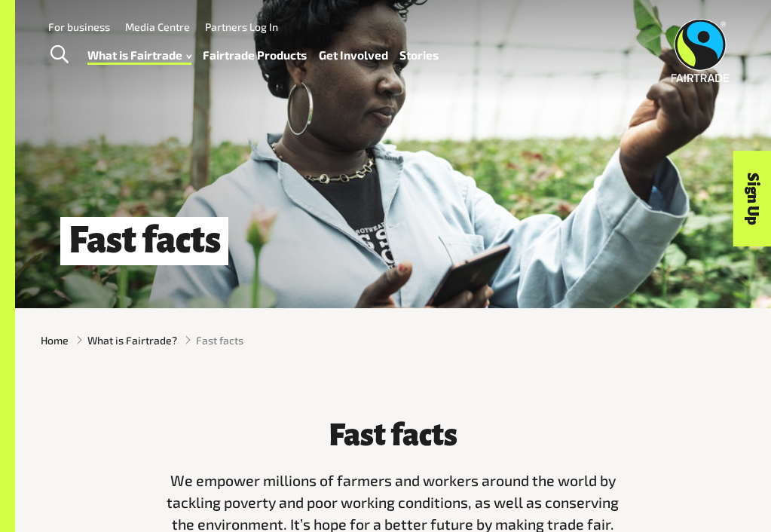  I want to click on a: Partners Log In, so click(241, 27).